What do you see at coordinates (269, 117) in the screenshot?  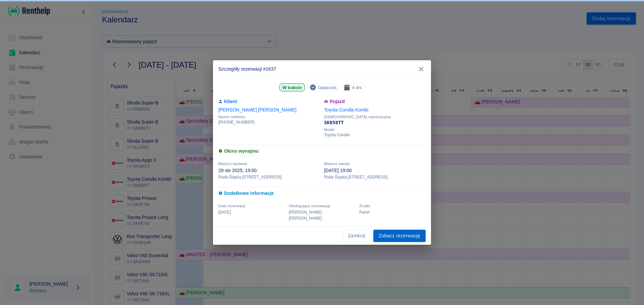 I see `span: Numer telefonu` at bounding box center [269, 117].